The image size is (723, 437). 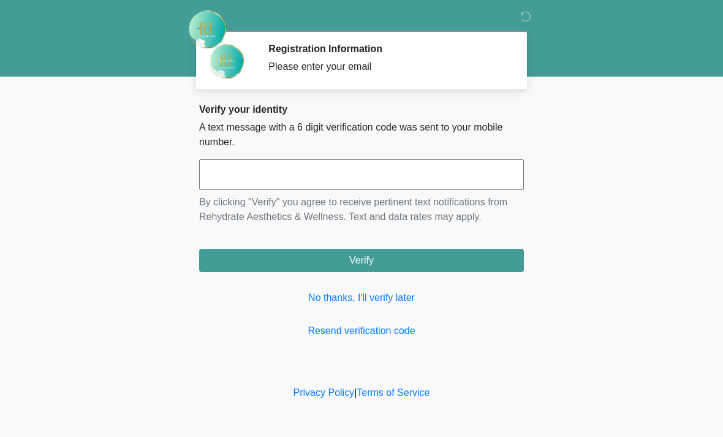 What do you see at coordinates (361, 298) in the screenshot?
I see `a: No thanks, I'll verify later` at bounding box center [361, 298].